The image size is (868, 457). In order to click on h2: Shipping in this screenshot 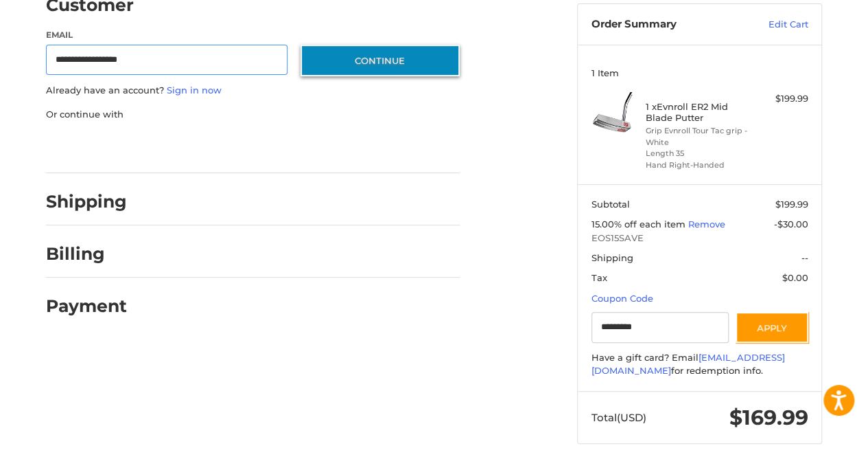, I will do `click(87, 201)`.